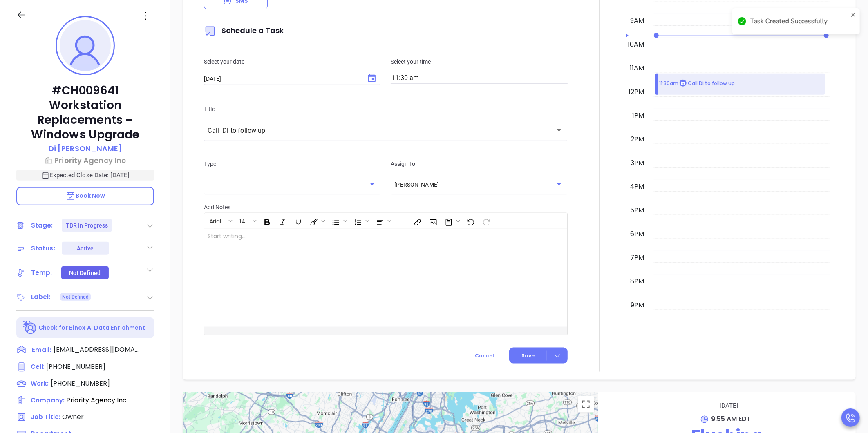 This screenshot has width=868, height=433. Describe the element at coordinates (42, 350) in the screenshot. I see `span: Email:` at that location.